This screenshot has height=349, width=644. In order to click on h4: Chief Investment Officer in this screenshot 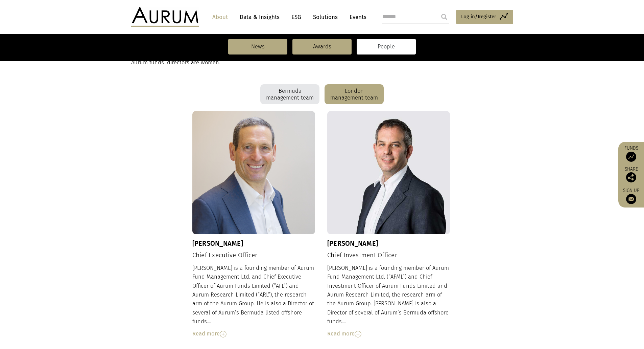, I will do `click(389, 255)`.